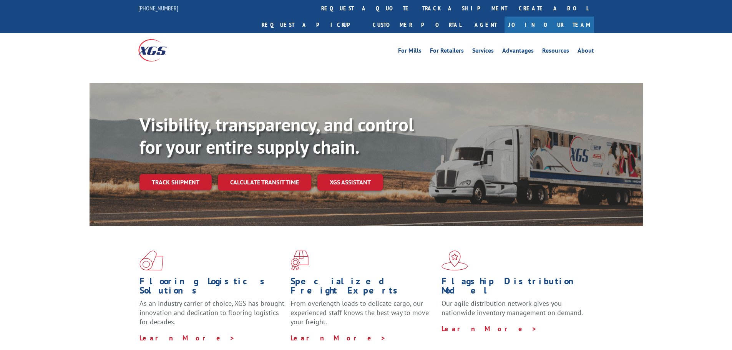  I want to click on img: xgs-icon-flagship-distribution-model-red, so click(455, 261).